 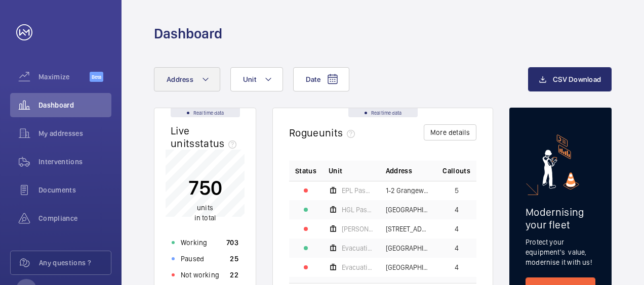 I want to click on span: Compliance, so click(x=75, y=218).